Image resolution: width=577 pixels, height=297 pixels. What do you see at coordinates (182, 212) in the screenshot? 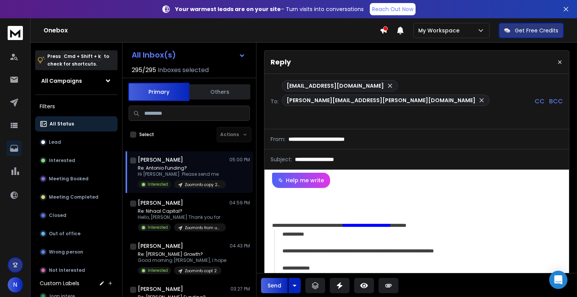
I see `p: Re: Nihaal Capital?` at bounding box center [182, 212].